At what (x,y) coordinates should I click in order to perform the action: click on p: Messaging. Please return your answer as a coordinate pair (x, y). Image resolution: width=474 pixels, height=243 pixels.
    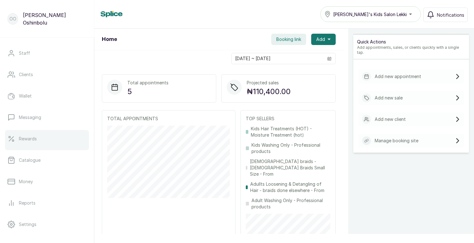
    Looking at the image, I should click on (30, 117).